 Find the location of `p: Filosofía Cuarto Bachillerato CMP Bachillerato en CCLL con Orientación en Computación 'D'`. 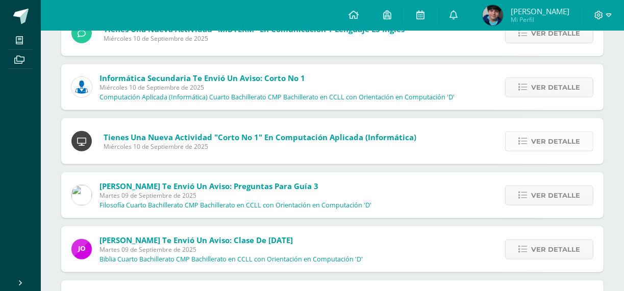

p: Filosofía Cuarto Bachillerato CMP Bachillerato en CCLL con Orientación en Computación 'D' is located at coordinates (235, 205).